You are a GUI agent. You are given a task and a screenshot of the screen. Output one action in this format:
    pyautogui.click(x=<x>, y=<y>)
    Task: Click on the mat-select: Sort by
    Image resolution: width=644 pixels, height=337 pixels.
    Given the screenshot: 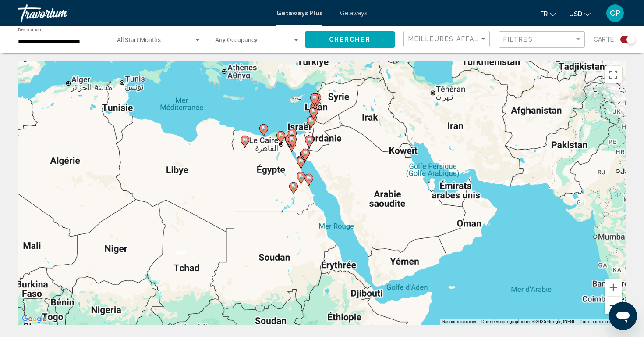 What is the action you would take?
    pyautogui.click(x=448, y=39)
    